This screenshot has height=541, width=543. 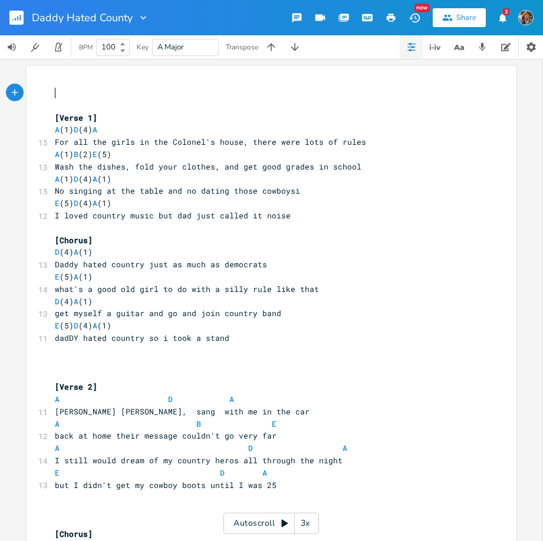 What do you see at coordinates (166, 436) in the screenshot?
I see `span: back at home their message couldn't go very far` at bounding box center [166, 436].